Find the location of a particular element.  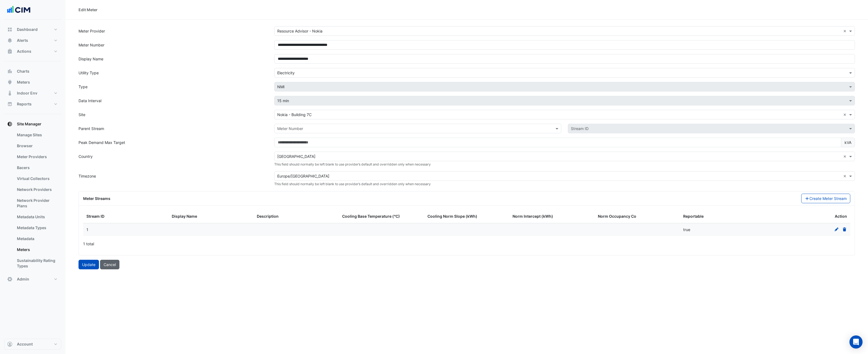

app-icon: Admin is located at coordinates (10, 279).